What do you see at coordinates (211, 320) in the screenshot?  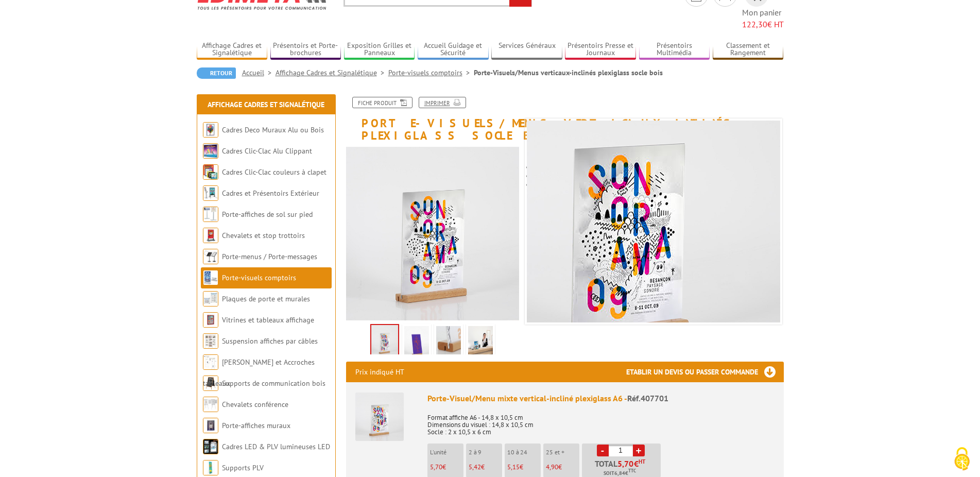 I see `img: Vitrines et tableaux affichage` at bounding box center [211, 320].